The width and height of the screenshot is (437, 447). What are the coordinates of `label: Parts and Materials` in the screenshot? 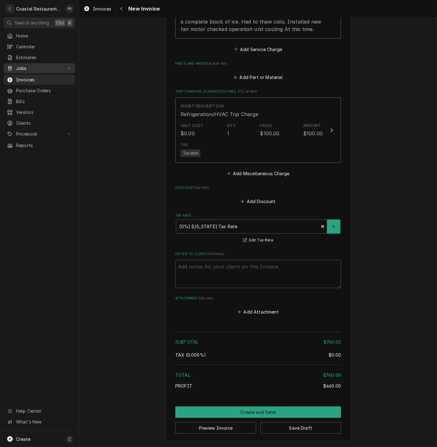 It's located at (258, 64).